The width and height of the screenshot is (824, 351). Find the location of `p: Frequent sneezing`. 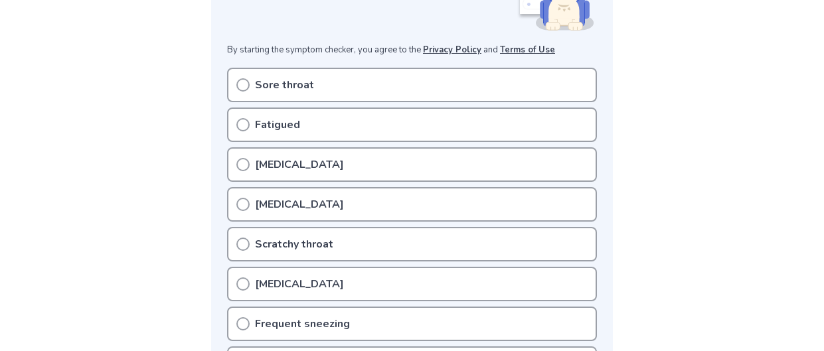

p: Frequent sneezing is located at coordinates (302, 324).